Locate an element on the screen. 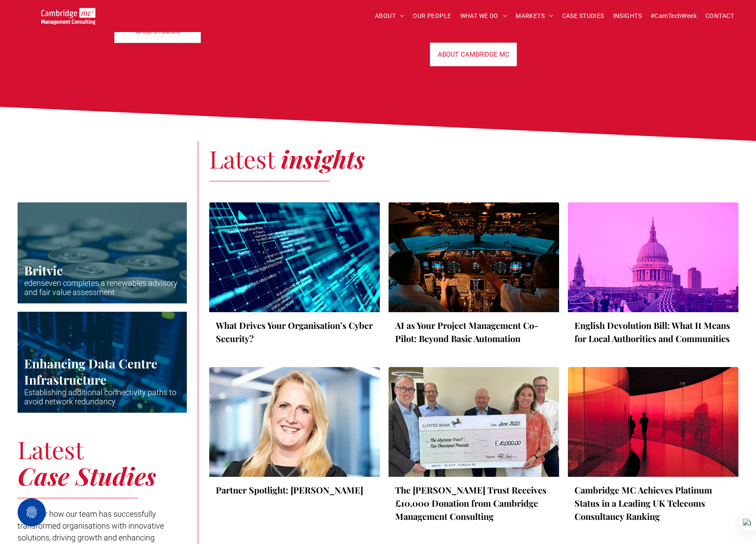 The width and height of the screenshot is (756, 544). span: Case Studies is located at coordinates (87, 475).